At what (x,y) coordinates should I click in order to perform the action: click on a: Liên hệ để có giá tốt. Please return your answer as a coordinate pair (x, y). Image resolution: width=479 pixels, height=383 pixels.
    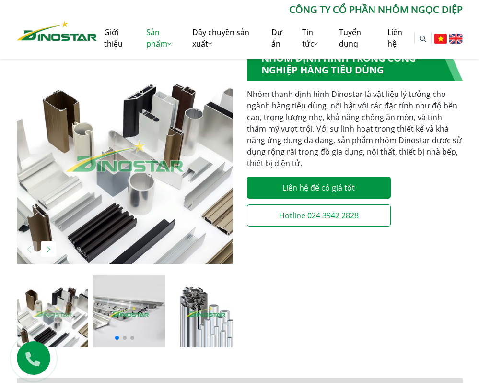
    Looking at the image, I should click on (319, 188).